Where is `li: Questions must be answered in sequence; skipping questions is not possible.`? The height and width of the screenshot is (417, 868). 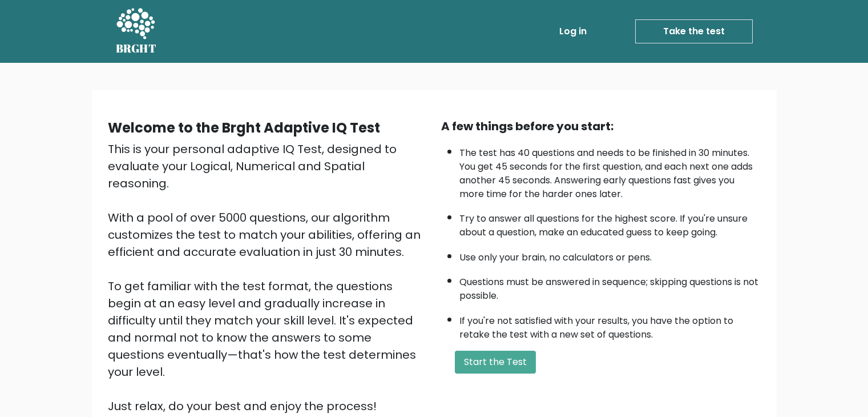
li: Questions must be answered in sequence; skipping questions is not possible. is located at coordinates (610, 286).